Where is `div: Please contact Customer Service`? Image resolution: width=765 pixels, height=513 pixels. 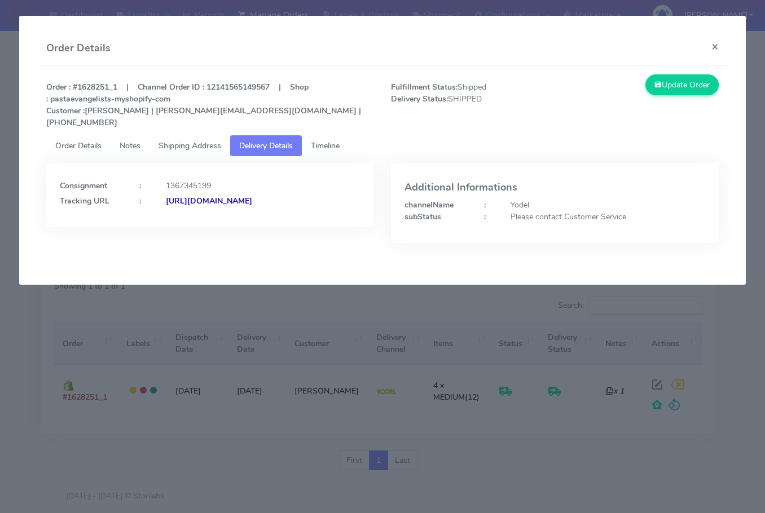 div: Please contact Customer Service is located at coordinates (607, 217).